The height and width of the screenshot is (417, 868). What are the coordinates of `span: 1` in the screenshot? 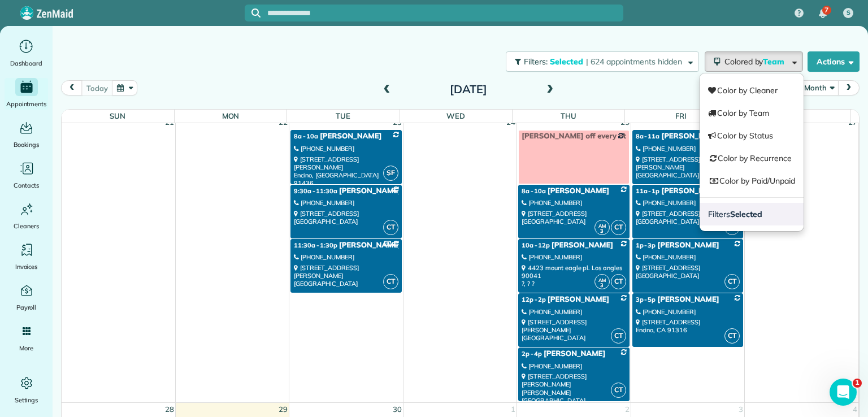 It's located at (858, 383).